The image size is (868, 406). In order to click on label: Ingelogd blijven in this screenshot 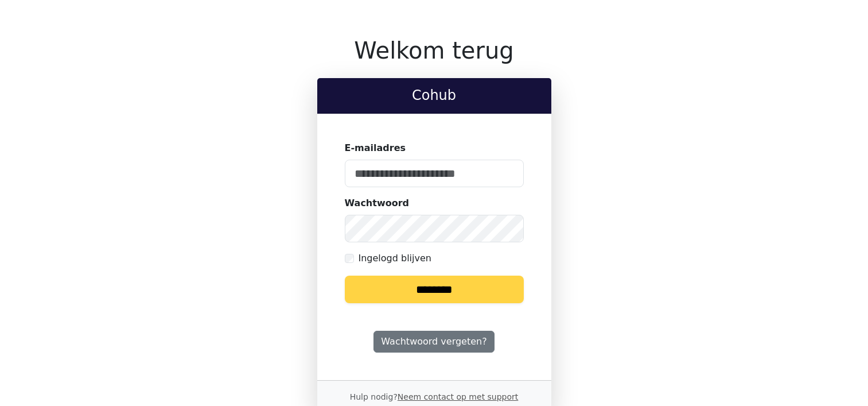, I will do `click(395, 259)`.